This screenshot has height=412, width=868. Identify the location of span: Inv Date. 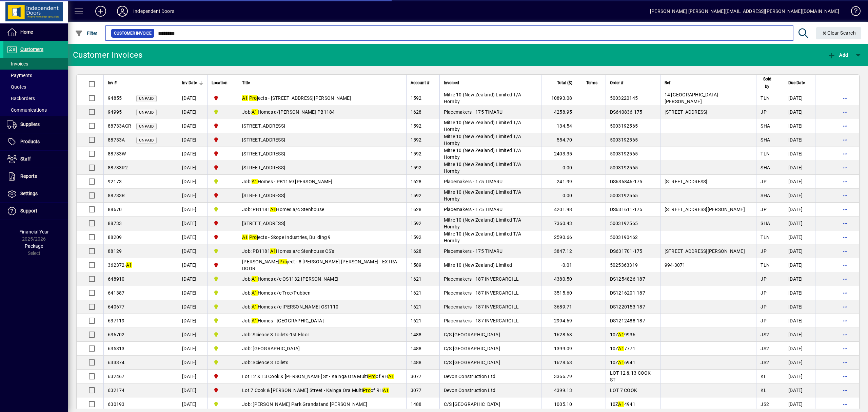
(189, 83).